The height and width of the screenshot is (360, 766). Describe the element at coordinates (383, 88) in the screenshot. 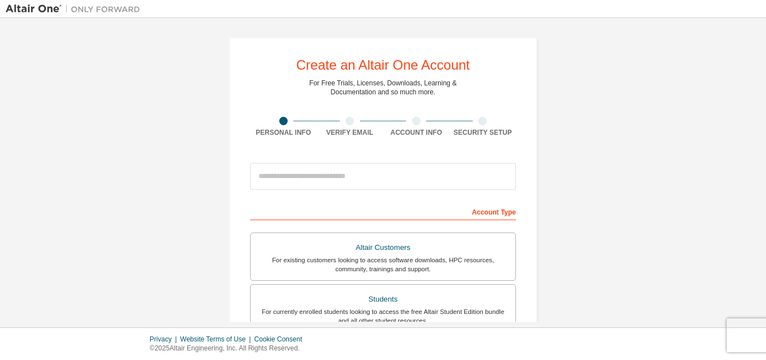

I see `div: For Free Trials, Licenses, Downloads, Learning & Documentation and so much more.` at that location.